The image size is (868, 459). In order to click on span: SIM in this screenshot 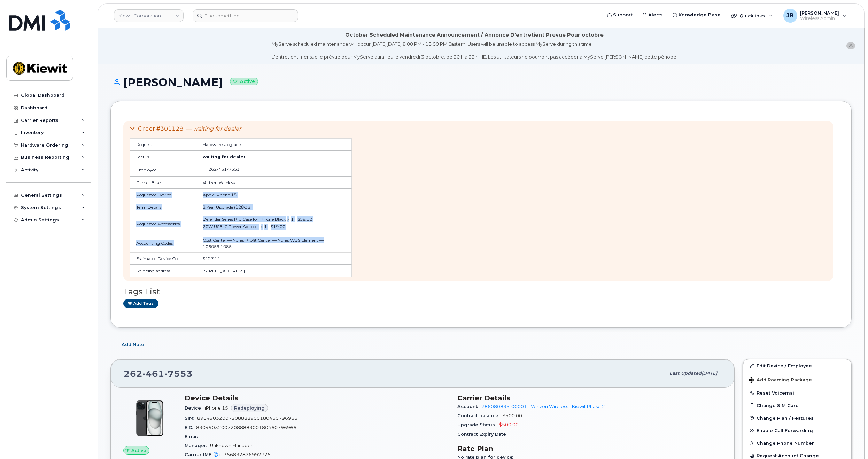, I will do `click(191, 418)`.